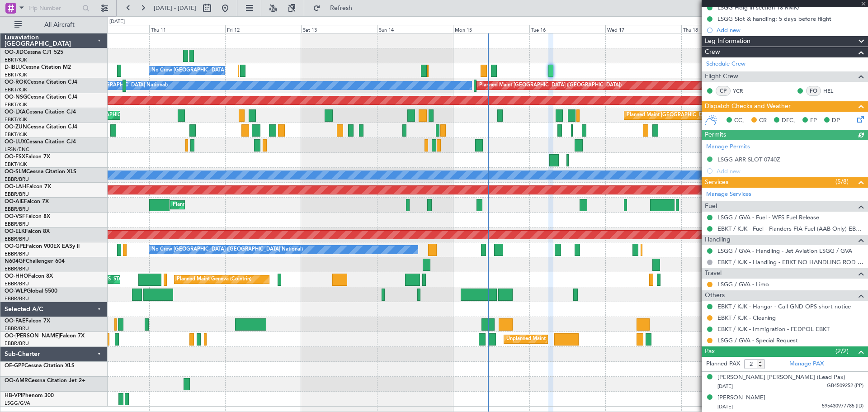  What do you see at coordinates (14, 202) in the screenshot?
I see `span: OO-AIE` at bounding box center [14, 202].